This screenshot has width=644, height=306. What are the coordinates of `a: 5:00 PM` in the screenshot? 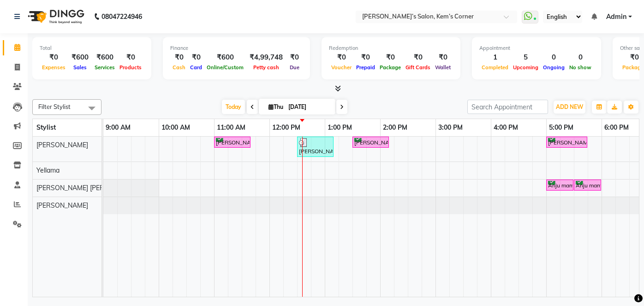 It's located at (561, 127).